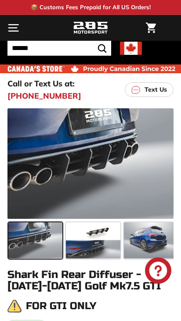  I want to click on a: Text Us, so click(149, 89).